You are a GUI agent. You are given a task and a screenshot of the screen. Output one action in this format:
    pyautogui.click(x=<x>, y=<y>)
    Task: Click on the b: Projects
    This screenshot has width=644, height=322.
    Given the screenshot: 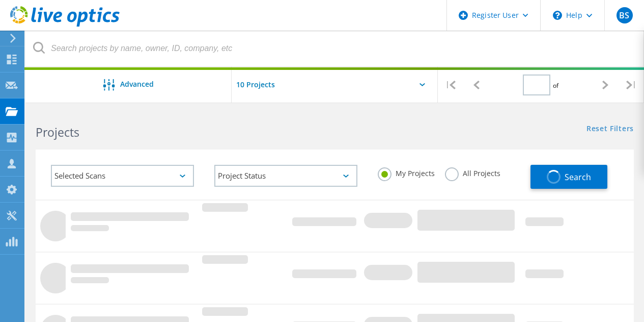 What is the action you would take?
    pyautogui.click(x=57, y=132)
    